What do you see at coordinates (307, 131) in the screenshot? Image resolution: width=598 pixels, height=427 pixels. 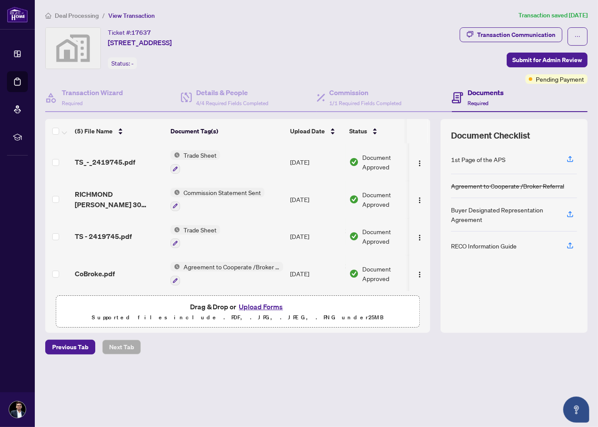 I see `span: Upload Date` at bounding box center [307, 131].